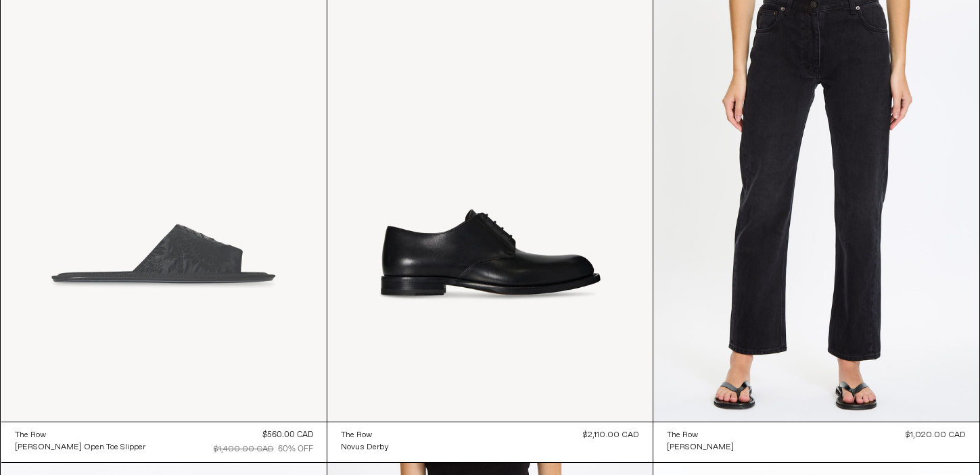 The image size is (980, 475). Describe the element at coordinates (365, 447) in the screenshot. I see `a: Novus Derby` at that location.